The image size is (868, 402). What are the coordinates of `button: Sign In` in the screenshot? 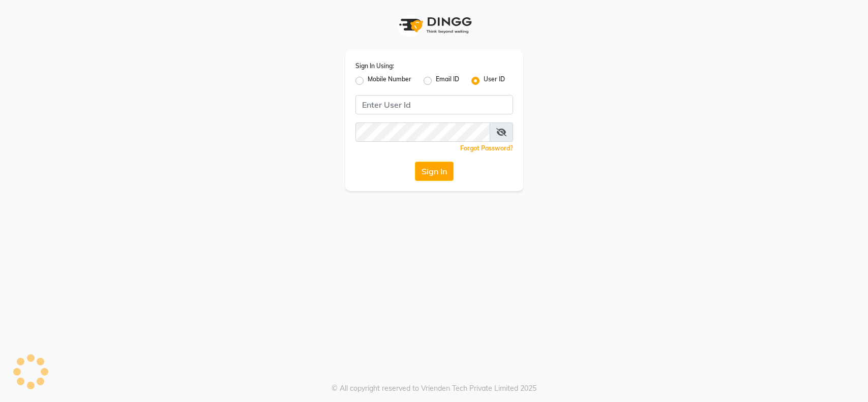 It's located at (434, 171).